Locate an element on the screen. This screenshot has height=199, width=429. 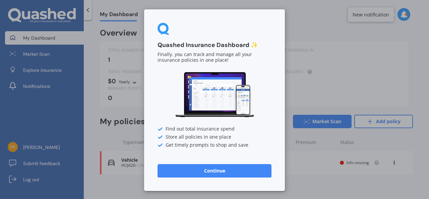
h3: Quashed Insurance Dashboard ✨ is located at coordinates (214, 45).